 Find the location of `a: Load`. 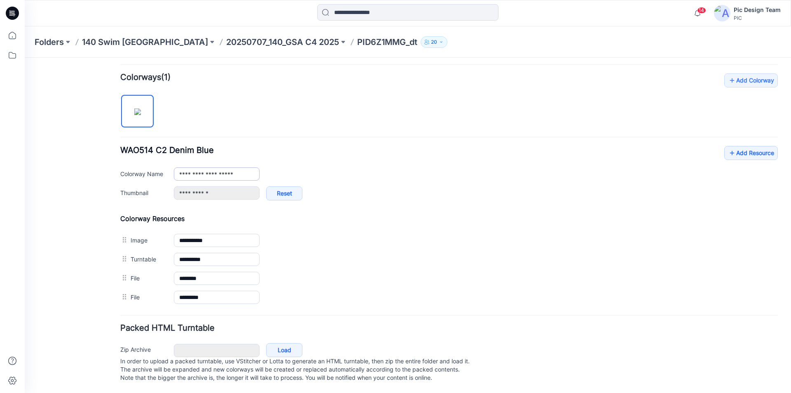

a: Load is located at coordinates (260, 292).